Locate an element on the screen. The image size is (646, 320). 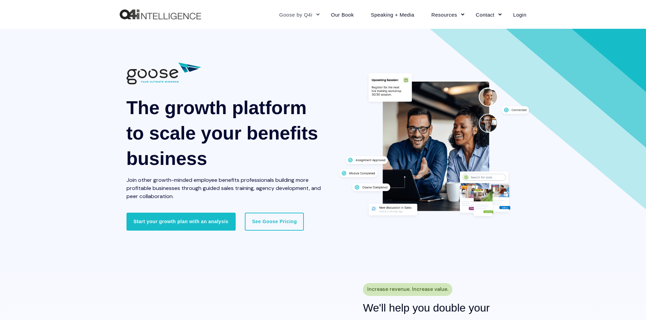
a: Start your growth plan with an analysis is located at coordinates (181, 222).